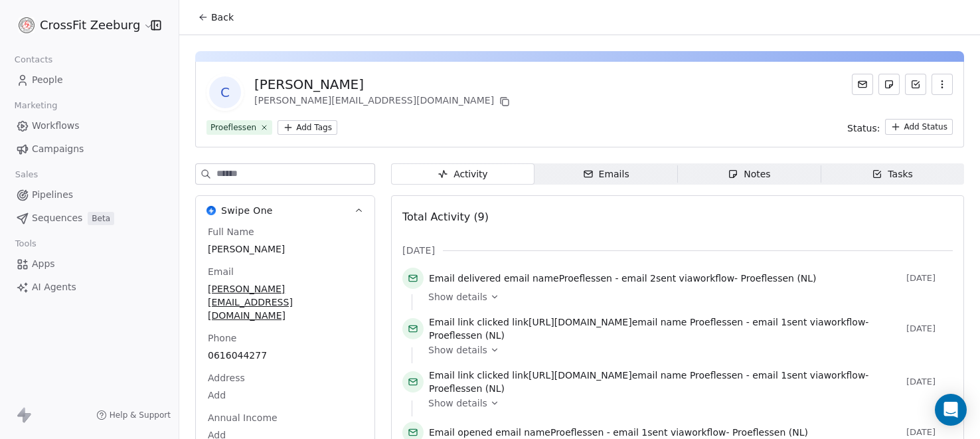  I want to click on span: Help & Support, so click(140, 415).